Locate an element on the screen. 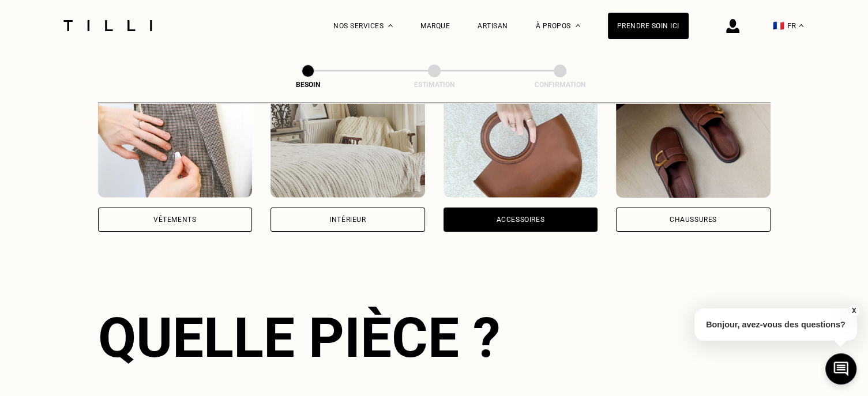 The height and width of the screenshot is (396, 868). div: Prendre soin ici is located at coordinates (648, 26).